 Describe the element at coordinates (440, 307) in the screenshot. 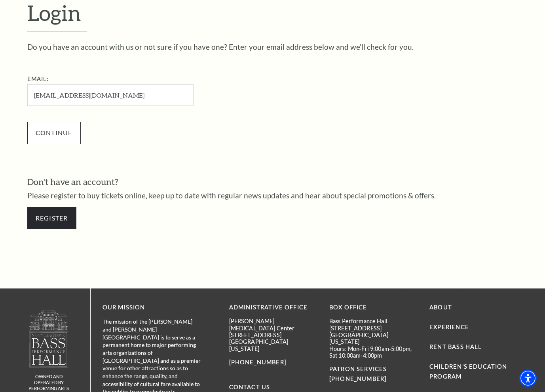

I see `a: About` at that location.